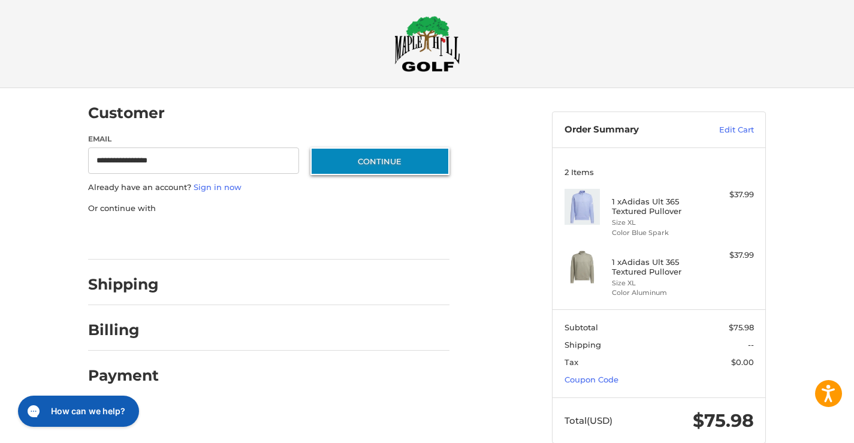 The width and height of the screenshot is (854, 443). I want to click on button: Gorgias live chat, so click(67, 20).